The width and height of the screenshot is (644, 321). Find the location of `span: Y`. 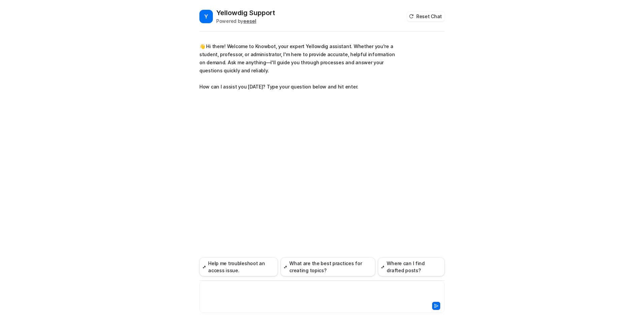

span: Y is located at coordinates (206, 17).